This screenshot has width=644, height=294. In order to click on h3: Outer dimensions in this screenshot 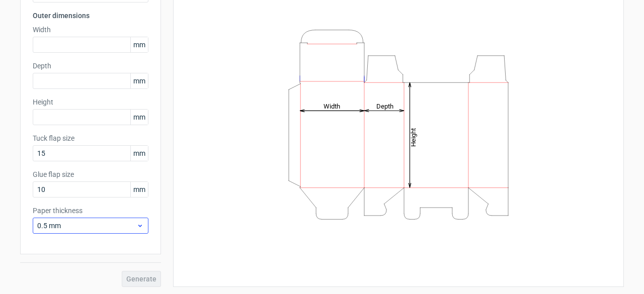, I will do `click(91, 15)`.